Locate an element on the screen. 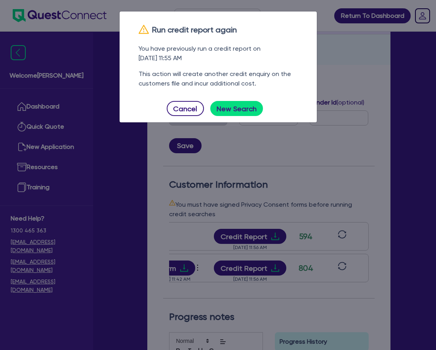  h3: Run credit report again is located at coordinates (218, 29).